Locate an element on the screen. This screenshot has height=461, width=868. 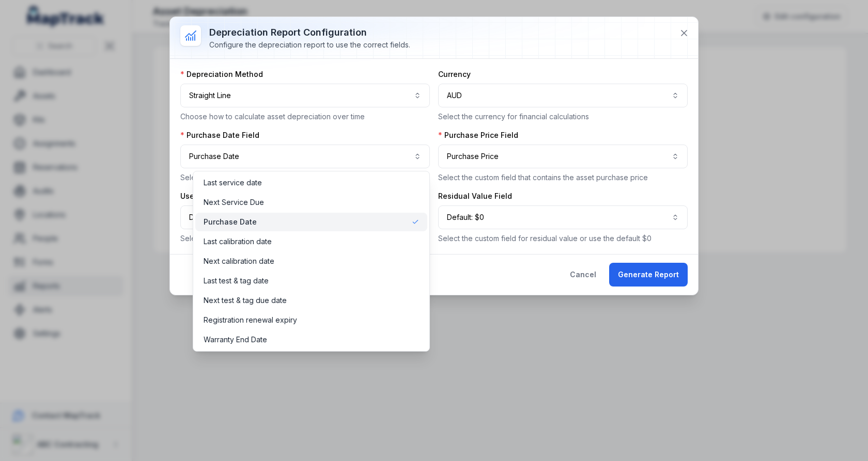
span: Last calibration date is located at coordinates (238, 241).